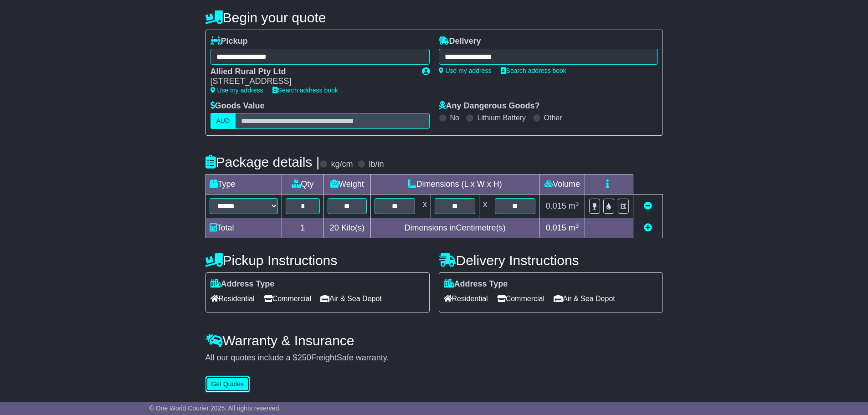  Describe the element at coordinates (335, 228) in the screenshot. I see `span: 20` at that location.